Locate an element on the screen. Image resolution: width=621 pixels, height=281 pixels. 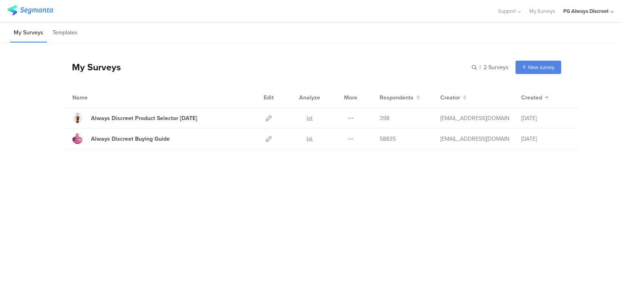
div: Edit is located at coordinates (268, 97).